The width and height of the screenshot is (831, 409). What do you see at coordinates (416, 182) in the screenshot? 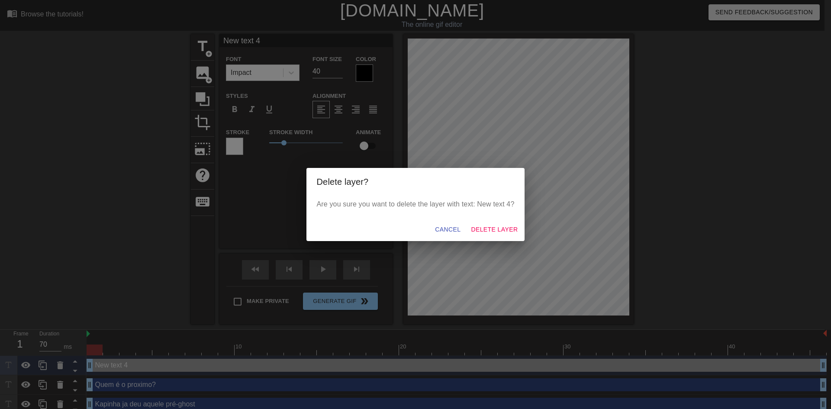
I see `h2: Delete layer?` at bounding box center [416, 182].